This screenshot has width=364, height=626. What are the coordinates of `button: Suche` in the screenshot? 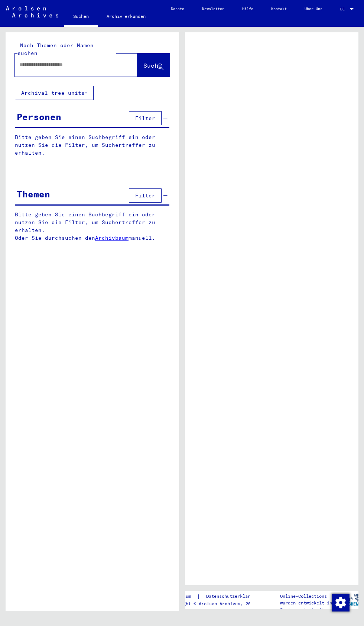 It's located at (154, 65).